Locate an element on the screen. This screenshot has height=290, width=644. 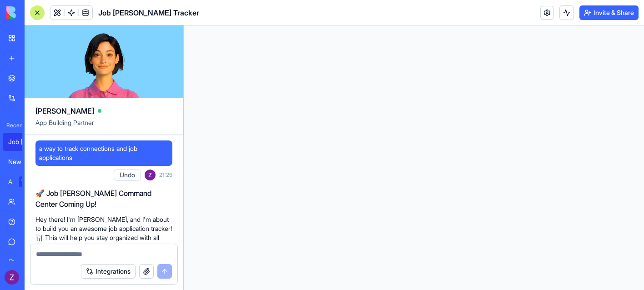
button: Invite & Share is located at coordinates (609, 13).